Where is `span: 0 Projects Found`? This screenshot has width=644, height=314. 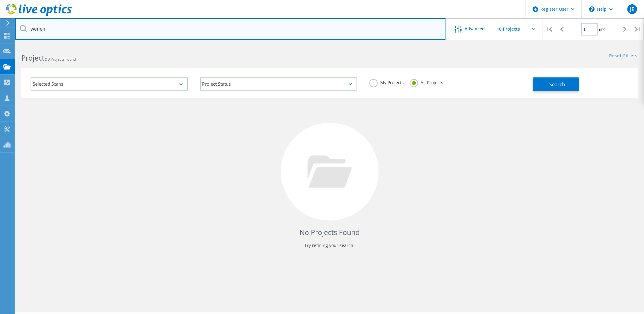
span: 0 Projects Found is located at coordinates (62, 59).